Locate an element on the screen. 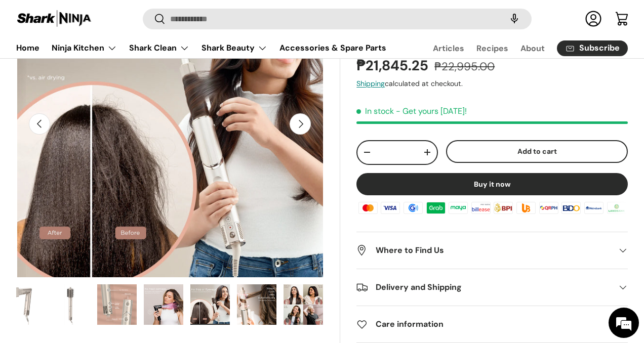  h2: Delivery and Shipping is located at coordinates (484, 288).